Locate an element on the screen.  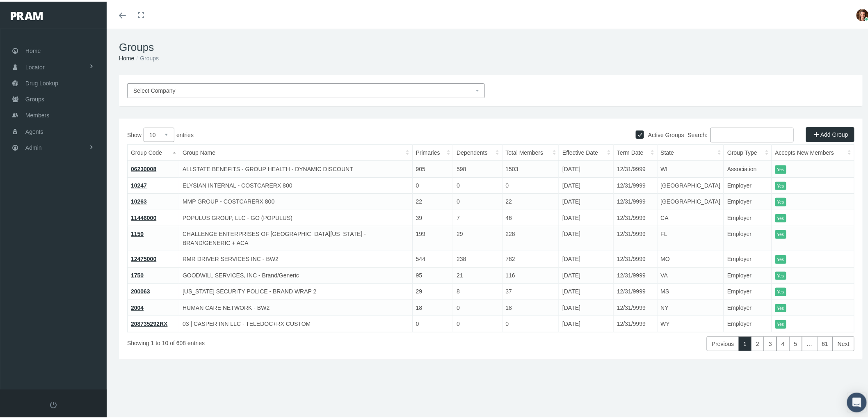
span: Select Company is located at coordinates (154, 89).